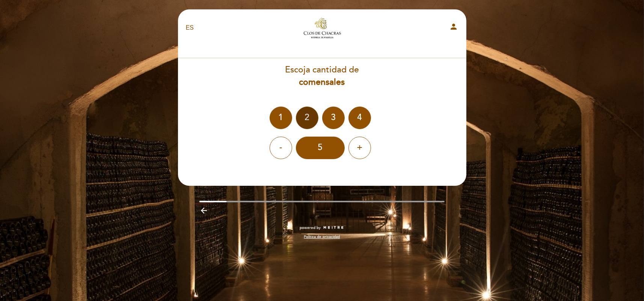 This screenshot has height=301, width=644. What do you see at coordinates (334, 227) in the screenshot?
I see `img: MEITRE` at bounding box center [334, 227].